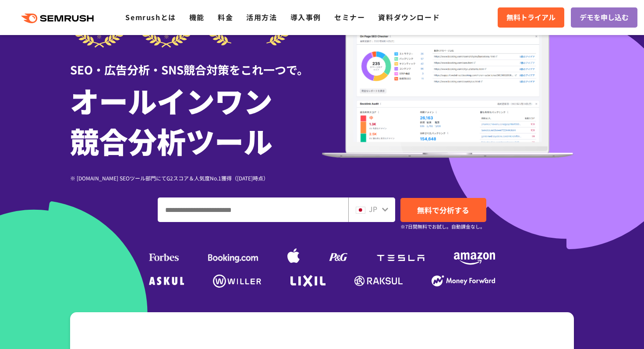 This screenshot has width=644, height=349. I want to click on a: 機能, so click(197, 17).